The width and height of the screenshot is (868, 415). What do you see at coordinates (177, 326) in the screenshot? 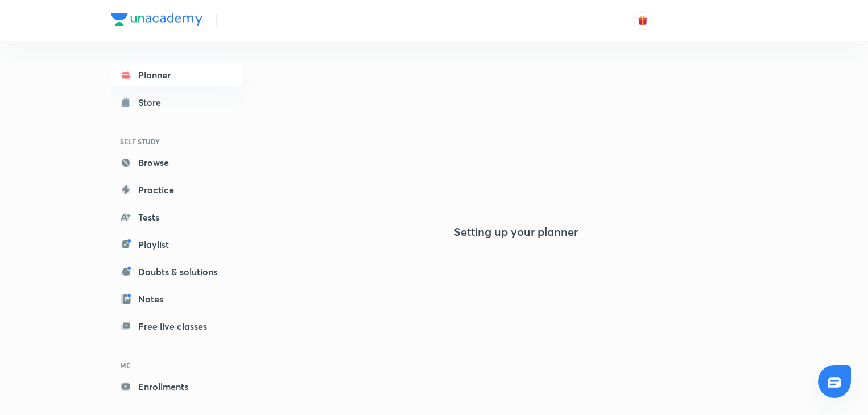
I see `a: Free live classes` at bounding box center [177, 326].